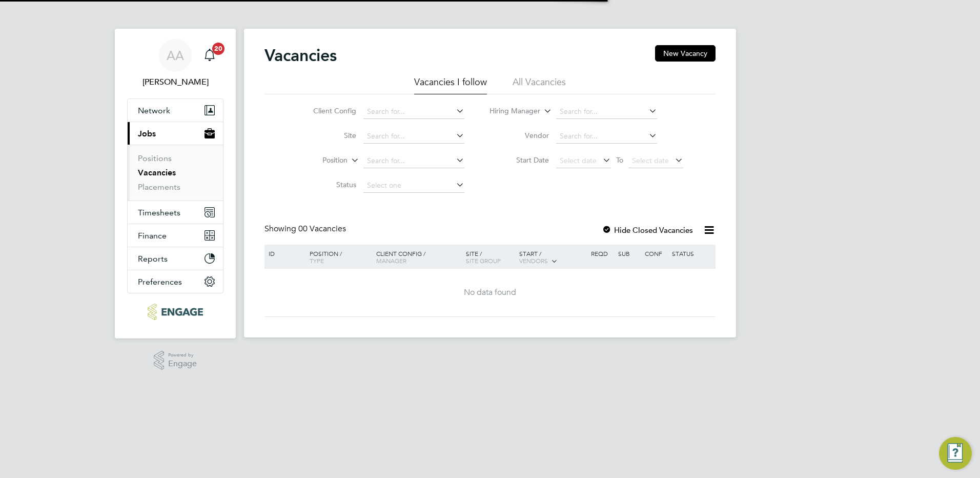 Image resolution: width=980 pixels, height=478 pixels. I want to click on div: Showing, so click(306, 229).